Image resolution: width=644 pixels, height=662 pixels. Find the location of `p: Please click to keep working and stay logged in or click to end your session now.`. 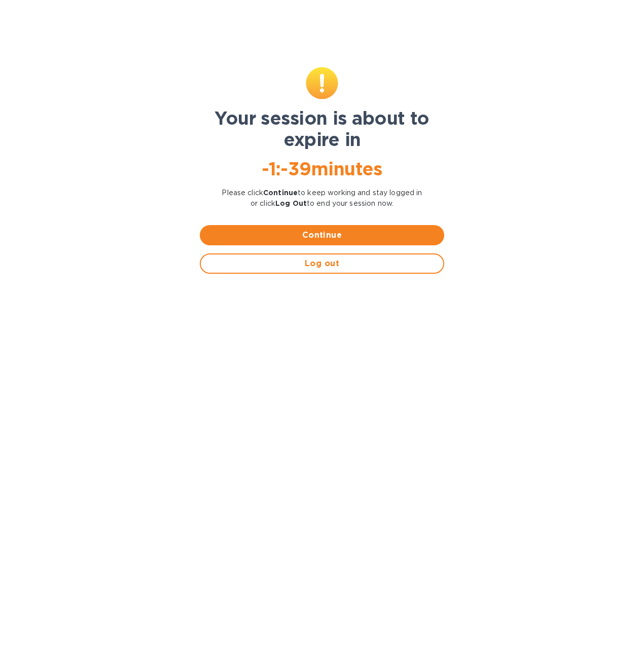

p: Please click to keep working and stay logged in or click to end your session now. is located at coordinates (322, 198).